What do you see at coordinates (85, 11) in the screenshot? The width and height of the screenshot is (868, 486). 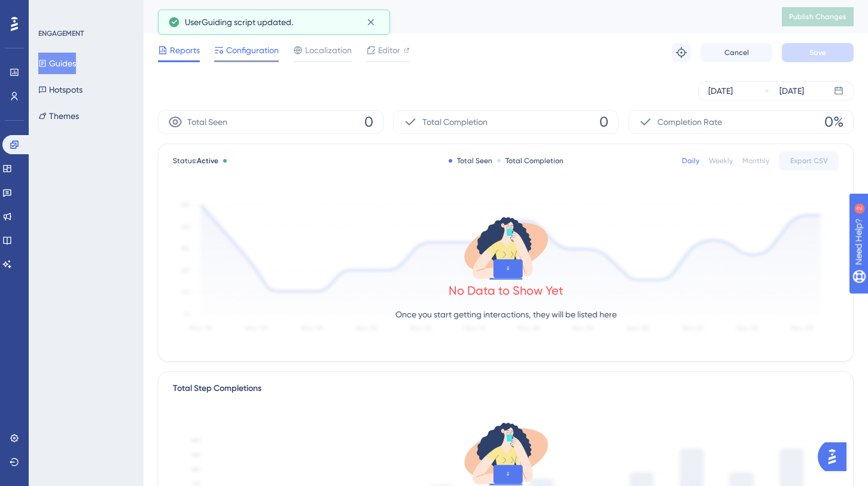 I see `div: 2` at bounding box center [85, 11].